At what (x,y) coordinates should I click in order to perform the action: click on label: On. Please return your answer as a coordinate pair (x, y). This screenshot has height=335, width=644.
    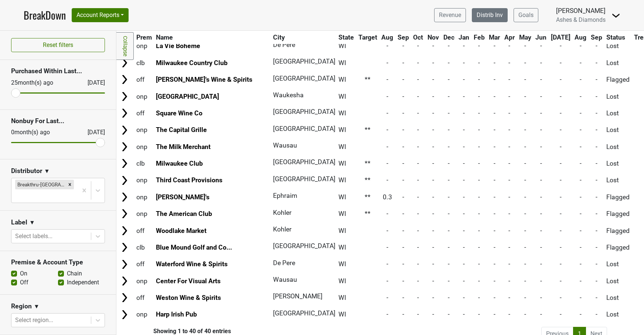
    Looking at the image, I should click on (24, 274).